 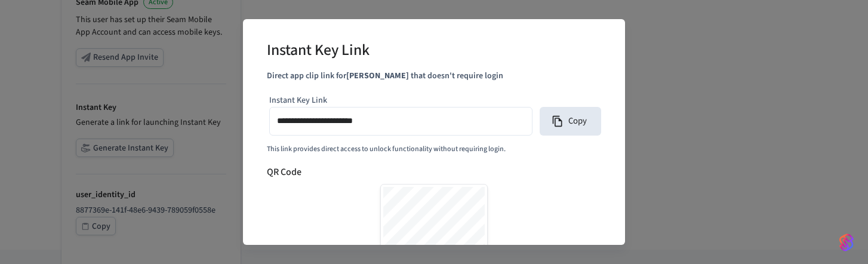 What do you see at coordinates (434, 76) in the screenshot?
I see `p: Direct app clip link for that doesn't require login` at bounding box center [434, 76].